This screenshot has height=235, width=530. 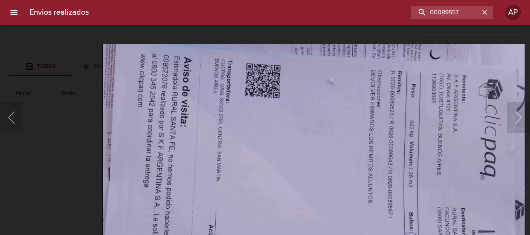 What do you see at coordinates (59, 12) in the screenshot?
I see `h6: Envios realizados` at bounding box center [59, 12].